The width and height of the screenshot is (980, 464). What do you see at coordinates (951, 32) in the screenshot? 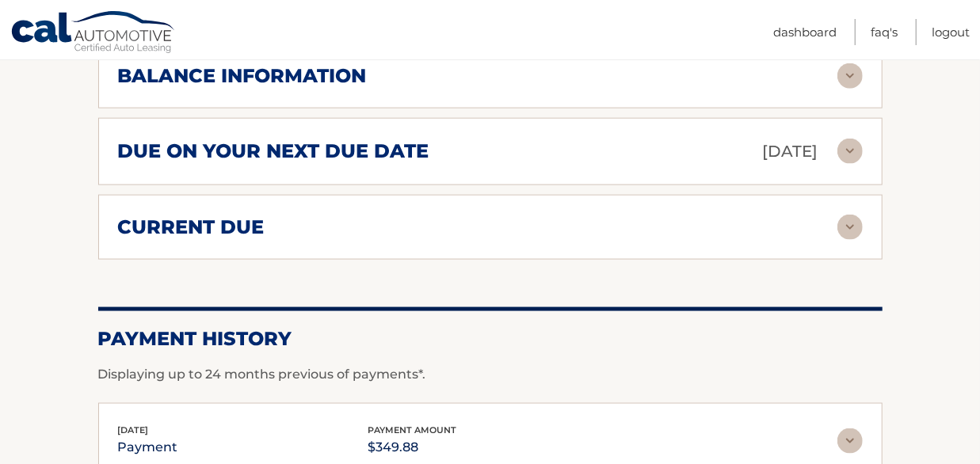
I see `a: Logout` at bounding box center [951, 32].